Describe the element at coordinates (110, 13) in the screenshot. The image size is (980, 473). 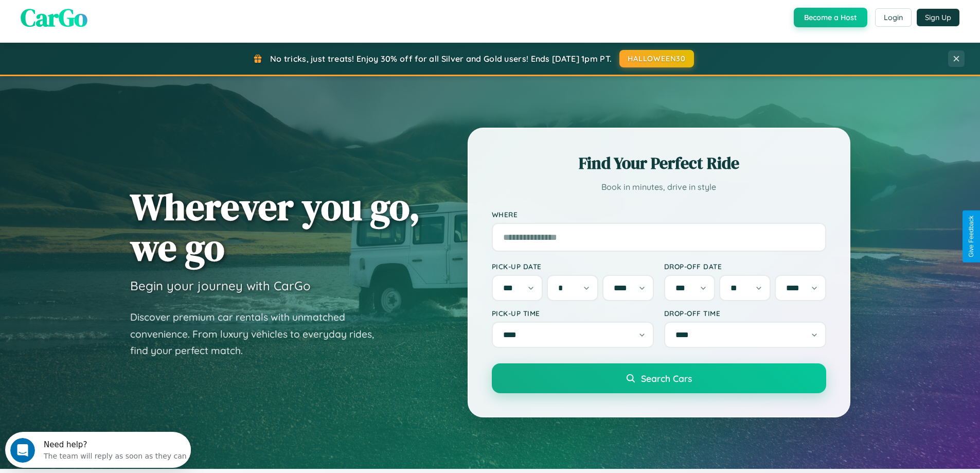
I see `div: Need help?` at that location.